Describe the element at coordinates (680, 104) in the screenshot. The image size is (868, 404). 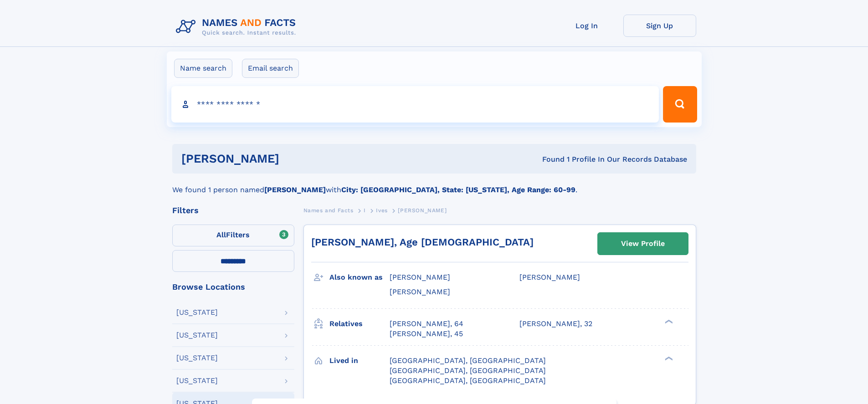
I see `button: Search Button` at that location.